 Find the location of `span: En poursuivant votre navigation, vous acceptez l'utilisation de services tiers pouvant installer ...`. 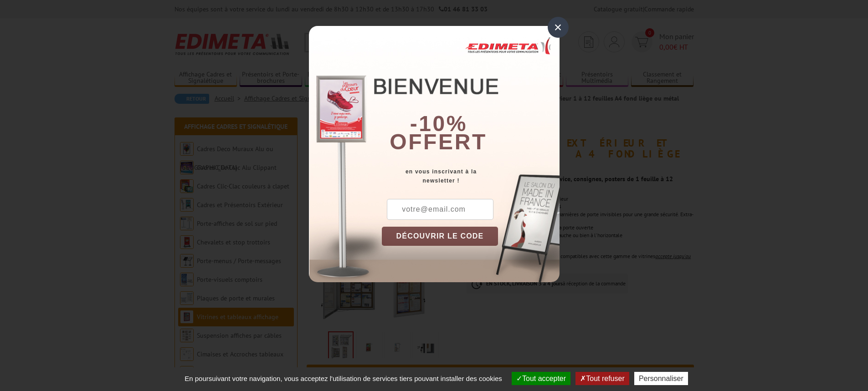

span: En poursuivant votre navigation, vous acceptez l'utilisation de services tiers pouvant installer ... is located at coordinates (343, 378).